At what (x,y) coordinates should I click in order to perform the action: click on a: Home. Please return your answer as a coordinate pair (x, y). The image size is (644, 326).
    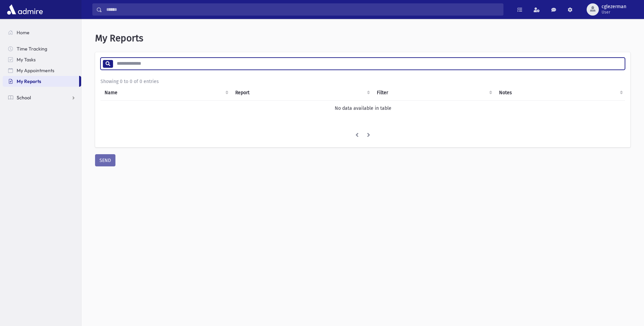
    Looking at the image, I should click on (42, 32).